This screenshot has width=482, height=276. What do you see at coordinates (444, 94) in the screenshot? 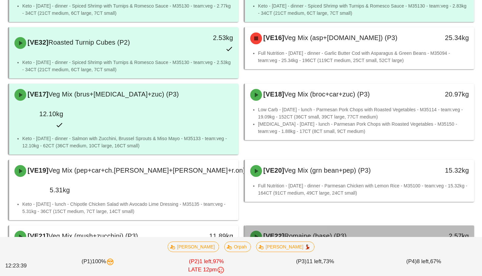
I see `div: 20.97kg` at bounding box center [444, 94].